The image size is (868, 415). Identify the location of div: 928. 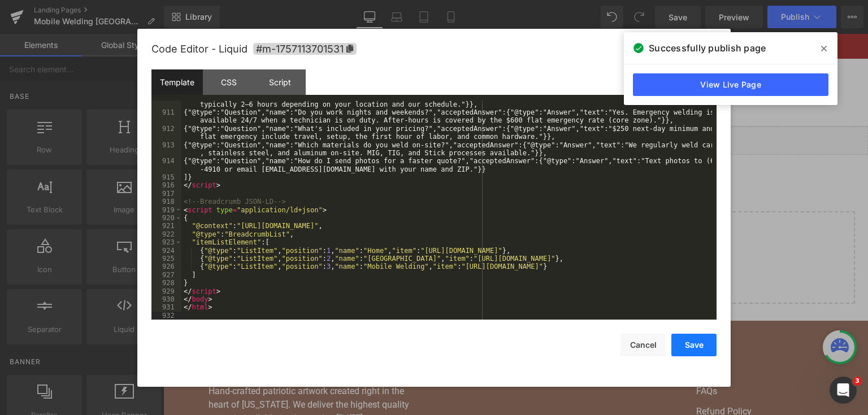
(166, 283).